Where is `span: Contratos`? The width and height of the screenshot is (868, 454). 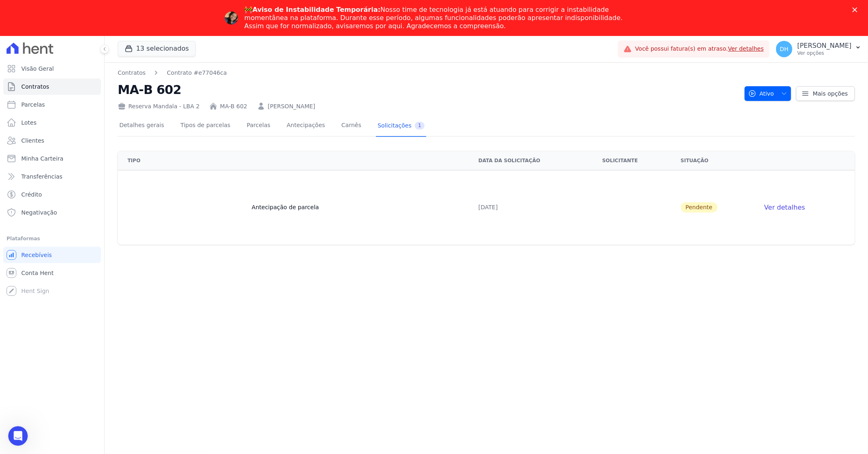
span: Contratos is located at coordinates (35, 87).